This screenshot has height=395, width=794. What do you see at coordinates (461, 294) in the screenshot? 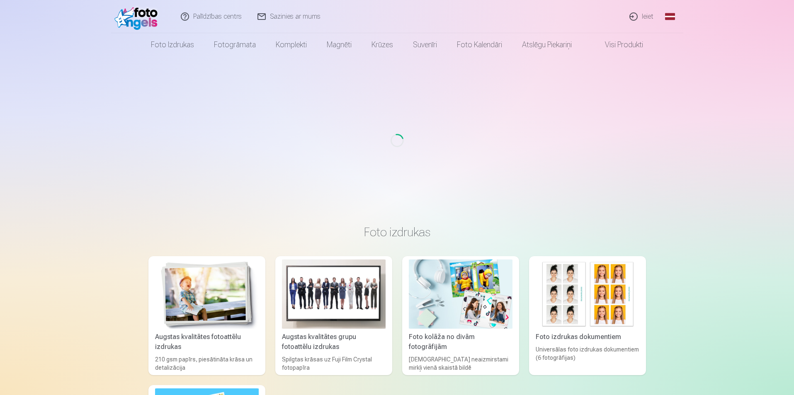
I see `img: Foto kolāža no divām fotogrāfijām` at bounding box center [461, 294].